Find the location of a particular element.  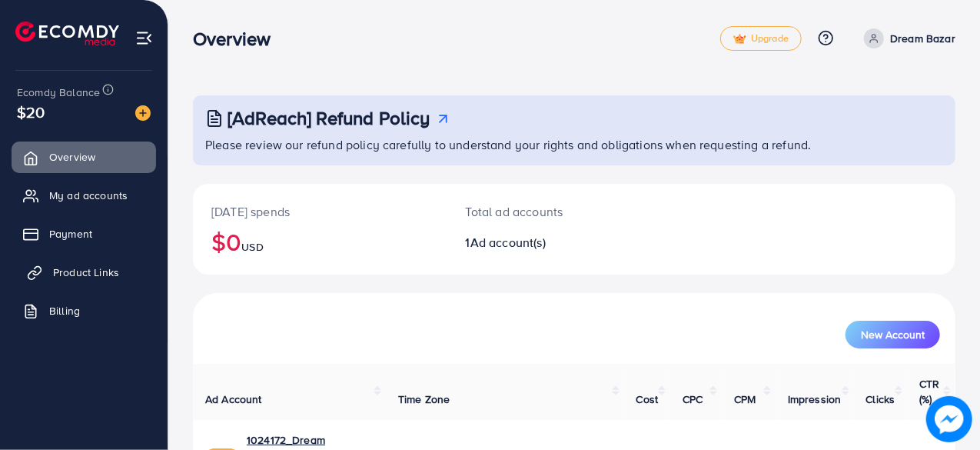

span: Ad Account is located at coordinates (234, 399).